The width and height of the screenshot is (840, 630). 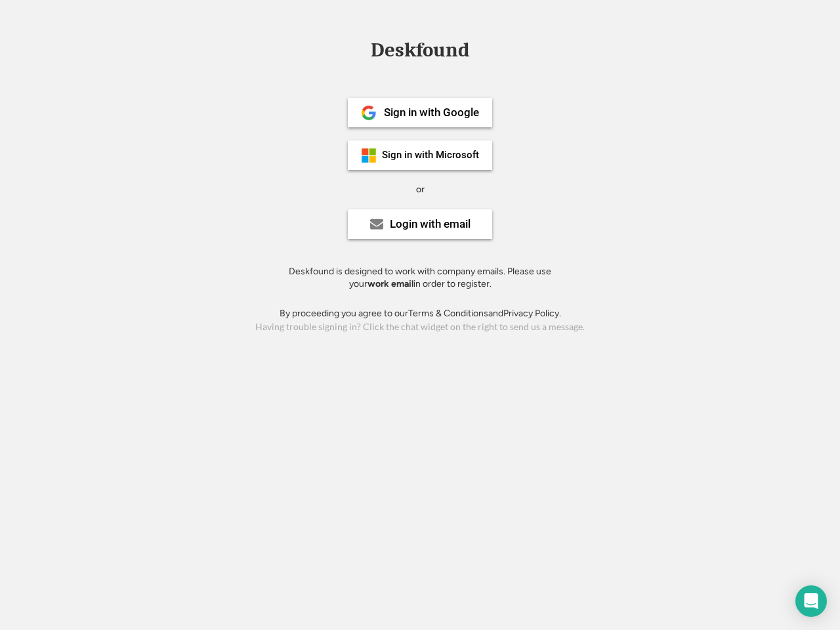 I want to click on div: Sign in with Microsoft, so click(x=430, y=155).